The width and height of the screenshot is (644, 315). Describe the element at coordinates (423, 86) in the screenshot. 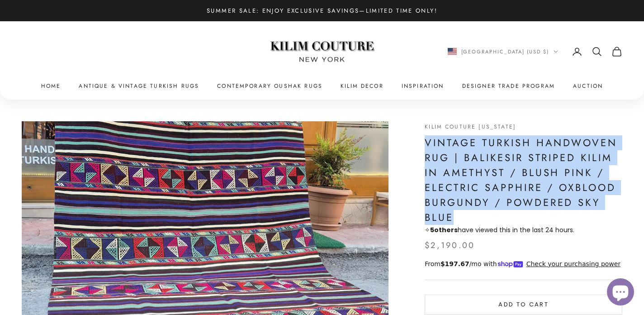

I see `a: Inspiration` at that location.